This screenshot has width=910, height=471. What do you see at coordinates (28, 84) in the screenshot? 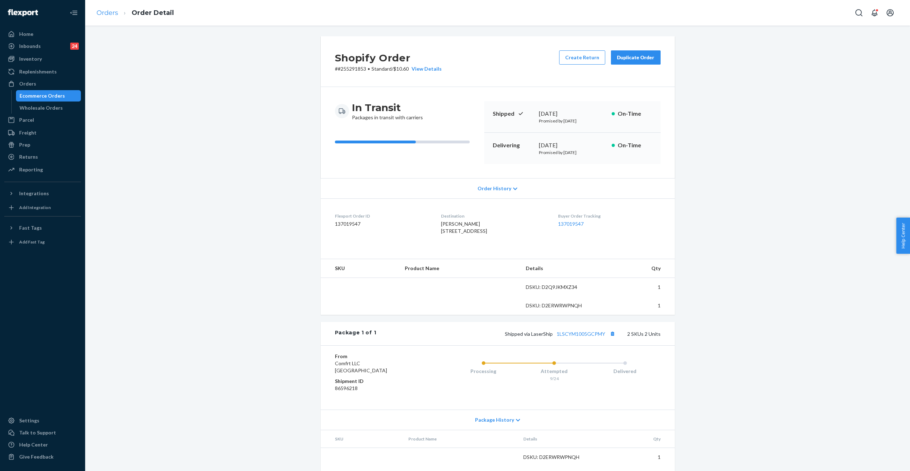
I see `div: Orders` at bounding box center [28, 84].